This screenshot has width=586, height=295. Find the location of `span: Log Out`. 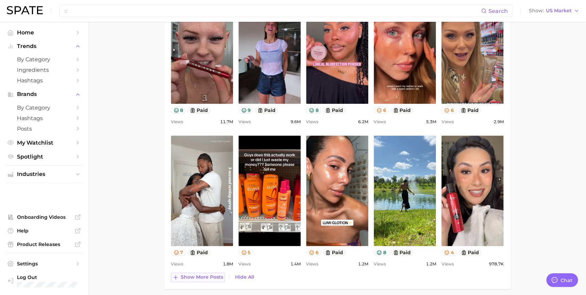

span: Log Out is located at coordinates (47, 277).